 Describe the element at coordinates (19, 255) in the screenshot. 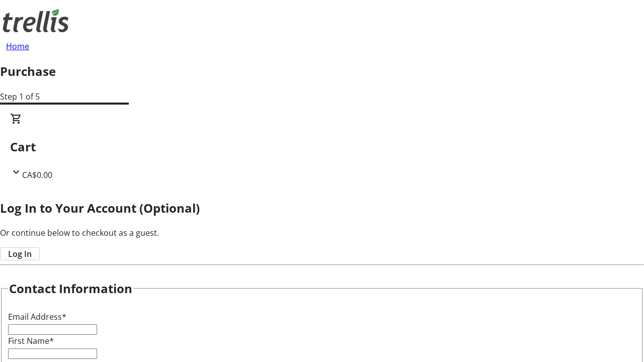

I see `span: Log In` at that location.